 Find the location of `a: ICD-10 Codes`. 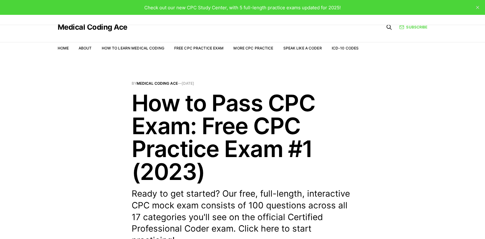

a: ICD-10 Codes is located at coordinates (345, 48).